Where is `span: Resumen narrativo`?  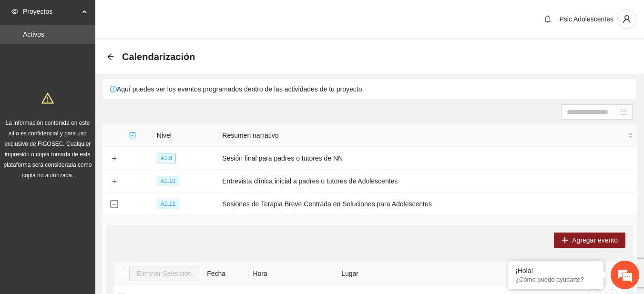 span: Resumen narrativo is located at coordinates (424, 135).